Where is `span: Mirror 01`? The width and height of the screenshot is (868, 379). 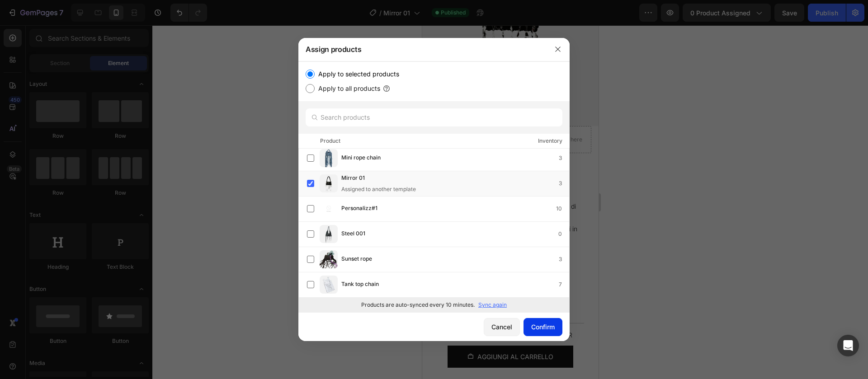 span: Mirror 01 is located at coordinates (353, 178).